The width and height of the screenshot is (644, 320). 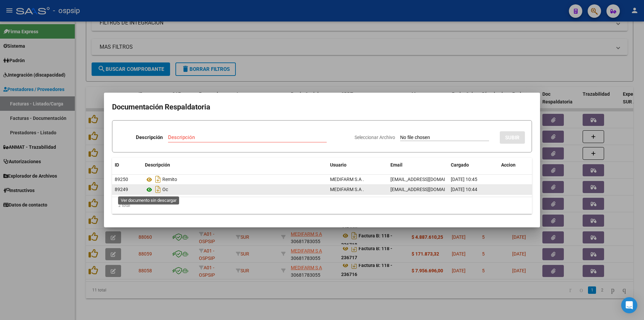 I want to click on h2: Documentación Respaldatoria, so click(x=322, y=107).